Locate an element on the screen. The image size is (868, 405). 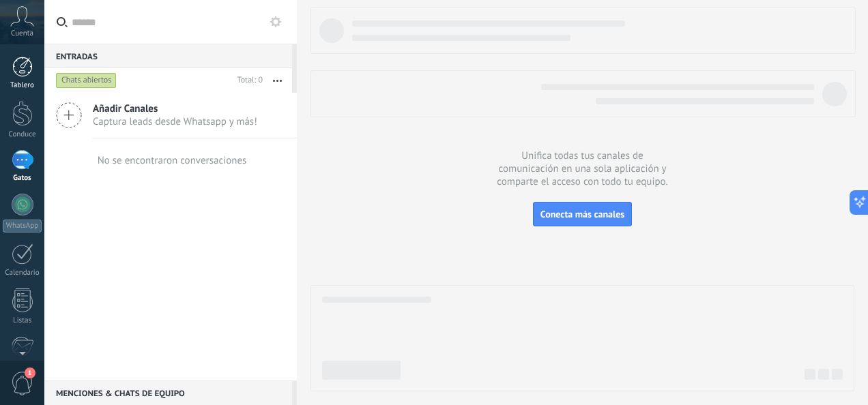
button: Más is located at coordinates (277, 81).